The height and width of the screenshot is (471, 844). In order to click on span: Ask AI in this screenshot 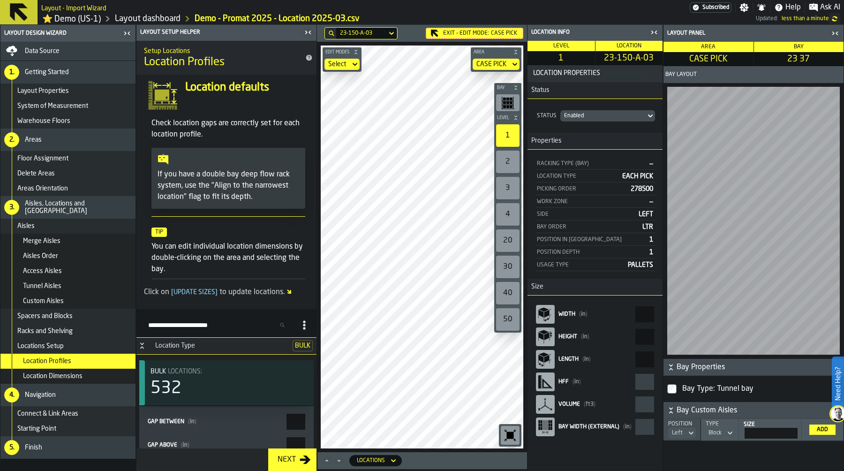, I will do `click(829, 7)`.